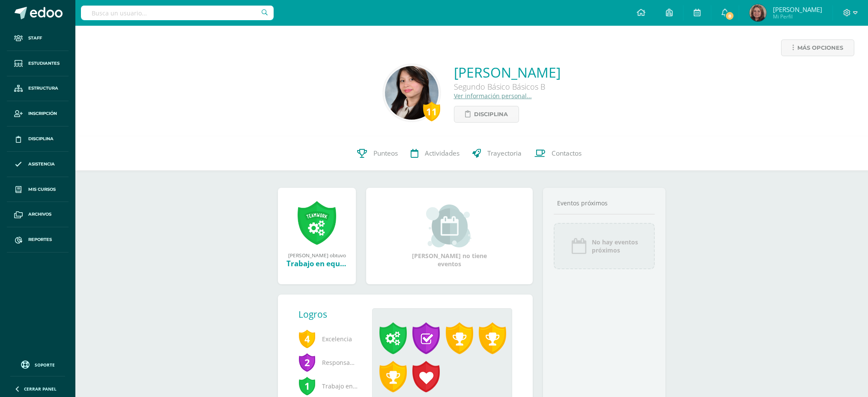 The height and width of the screenshot is (397, 868). What do you see at coordinates (328, 362) in the screenshot?
I see `span: Responsabilidad` at bounding box center [328, 362].